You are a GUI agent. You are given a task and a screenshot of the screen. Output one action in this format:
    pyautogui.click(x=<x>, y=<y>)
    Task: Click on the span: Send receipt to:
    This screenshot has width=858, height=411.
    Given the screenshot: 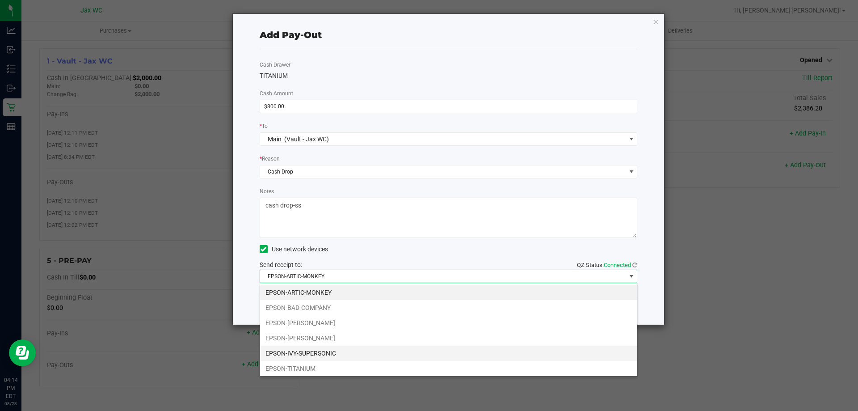 What is the action you would take?
    pyautogui.click(x=281, y=265)
    